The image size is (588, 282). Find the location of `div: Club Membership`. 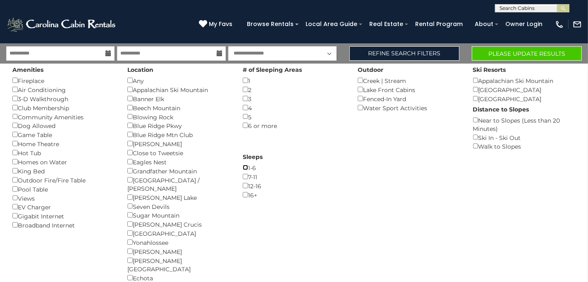

div: Club Membership is located at coordinates (64, 108).